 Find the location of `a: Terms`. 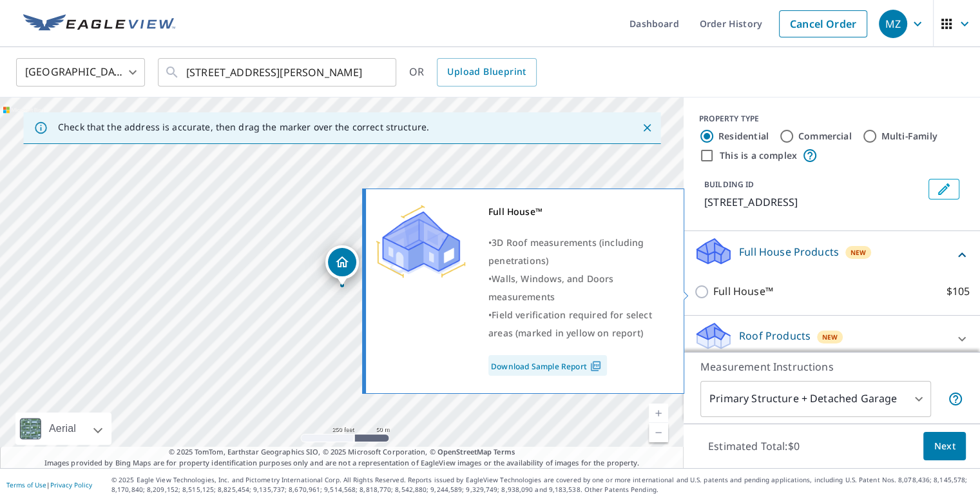

a: Terms is located at coordinates (504, 451).